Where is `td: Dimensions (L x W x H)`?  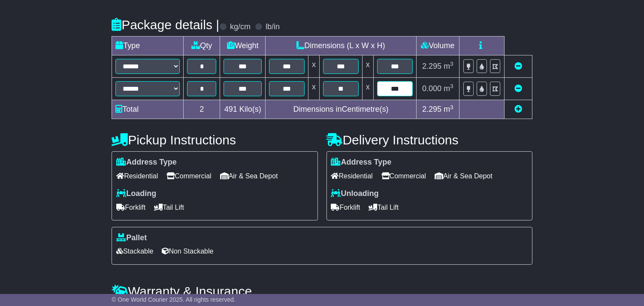
td: Dimensions (L x W x H) is located at coordinates (341, 46).